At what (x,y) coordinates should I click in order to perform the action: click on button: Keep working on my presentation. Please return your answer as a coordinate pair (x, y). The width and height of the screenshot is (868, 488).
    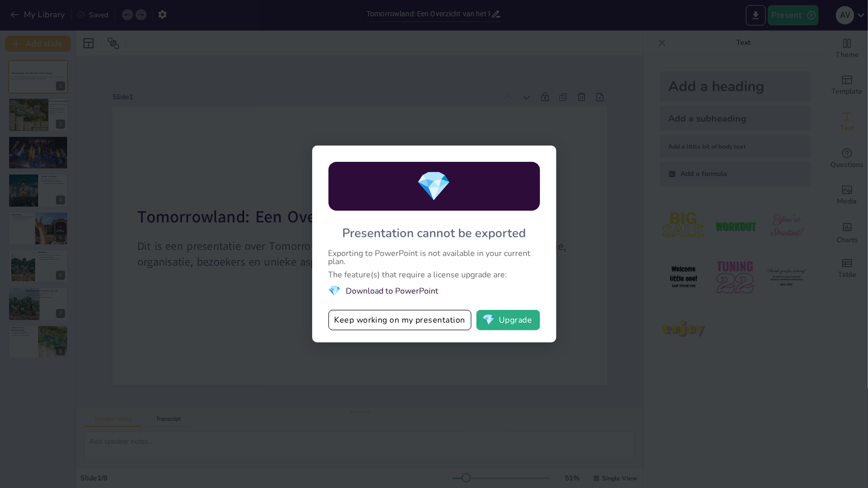
    Looking at the image, I should click on (400, 320).